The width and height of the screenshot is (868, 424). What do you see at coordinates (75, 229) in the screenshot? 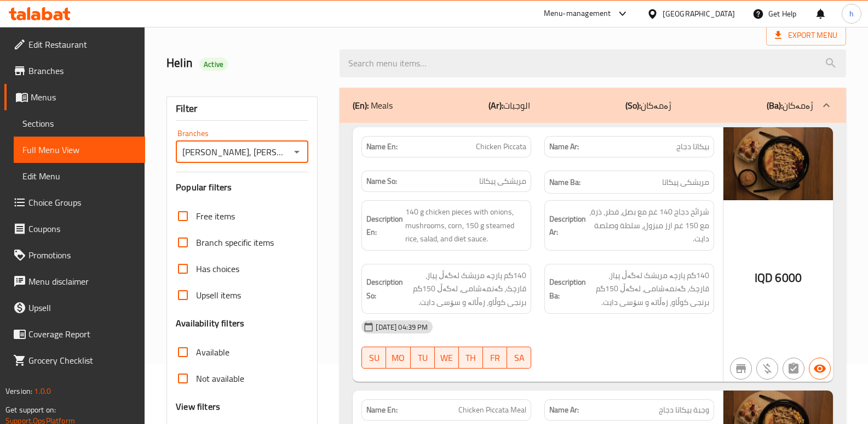
I see `a: Coupons` at bounding box center [75, 229].